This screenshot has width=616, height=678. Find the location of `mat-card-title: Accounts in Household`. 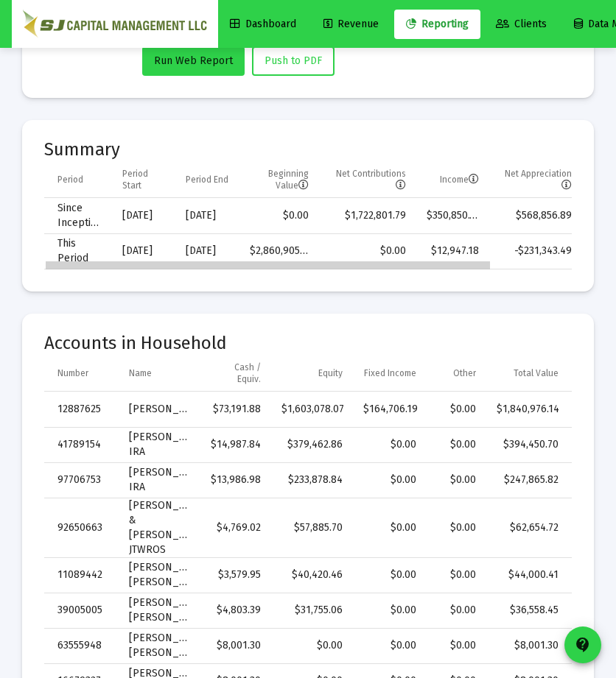

mat-card-title: Accounts in Household is located at coordinates (308, 343).